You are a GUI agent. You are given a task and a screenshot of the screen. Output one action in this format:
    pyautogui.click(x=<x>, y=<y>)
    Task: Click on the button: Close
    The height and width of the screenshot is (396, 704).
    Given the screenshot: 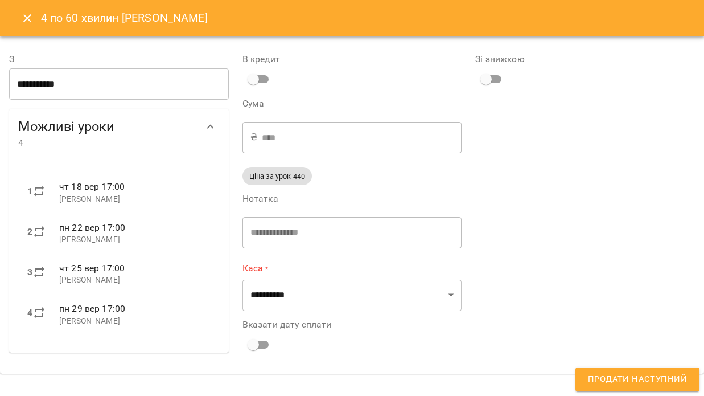 What is the action you would take?
    pyautogui.click(x=27, y=18)
    